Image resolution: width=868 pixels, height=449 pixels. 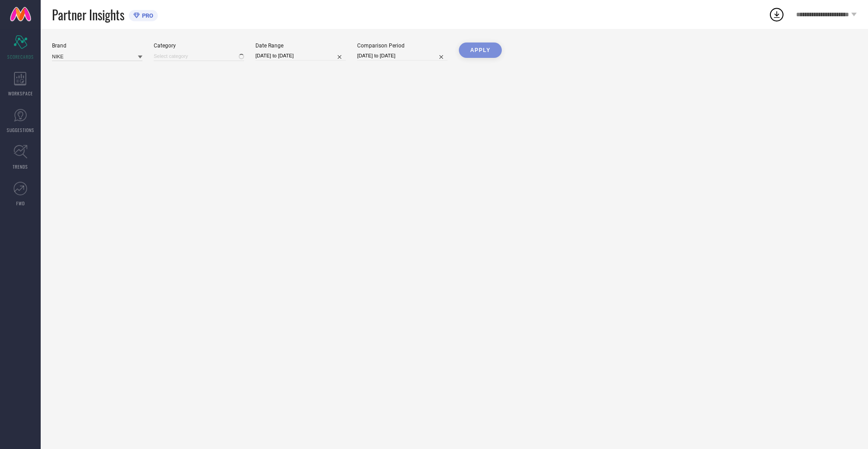 What do you see at coordinates (777, 14) in the screenshot?
I see `div: Open download list` at bounding box center [777, 14].